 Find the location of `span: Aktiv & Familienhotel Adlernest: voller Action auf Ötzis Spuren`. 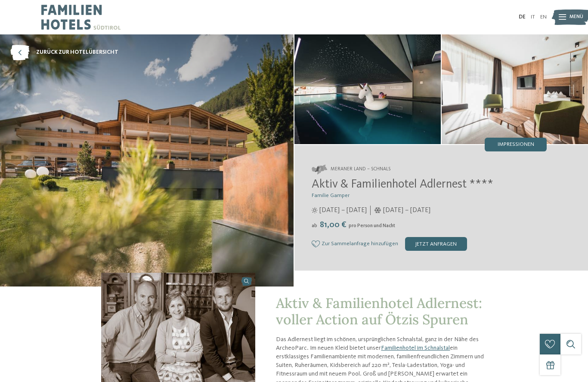

span: Aktiv & Familienhotel Adlernest: voller Action auf Ötzis Spuren is located at coordinates (379, 311).